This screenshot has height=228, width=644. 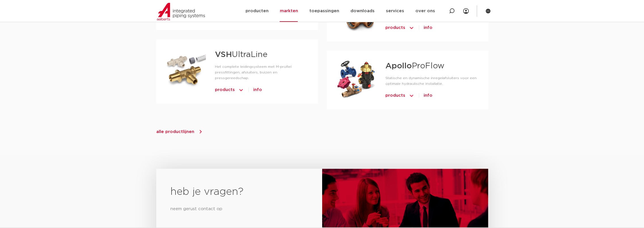 What do you see at coordinates (432, 81) in the screenshot?
I see `p: Statische en dynamische inregelafsluiters voor een optimale hydraulische installatie.` at bounding box center [432, 81].